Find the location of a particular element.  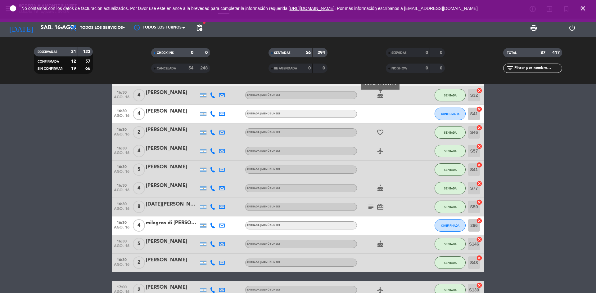

strong: 56 is located at coordinates (308, 53).